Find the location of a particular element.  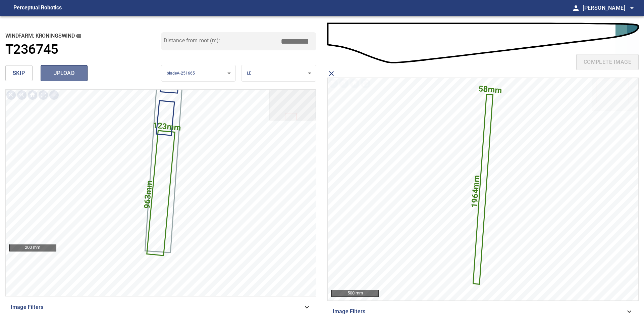

span: arrow_drop_down is located at coordinates (632, 8).